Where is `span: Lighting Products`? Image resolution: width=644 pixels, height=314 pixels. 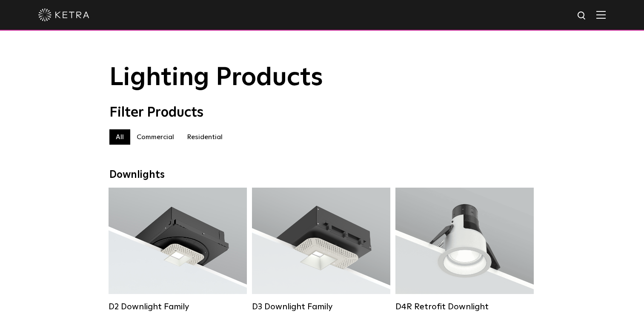 span: Lighting Products is located at coordinates (217, 78).